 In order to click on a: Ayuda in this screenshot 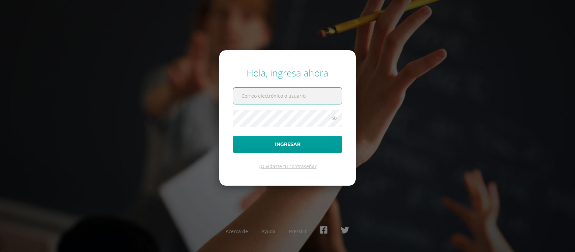, I will do `click(268, 231)`.